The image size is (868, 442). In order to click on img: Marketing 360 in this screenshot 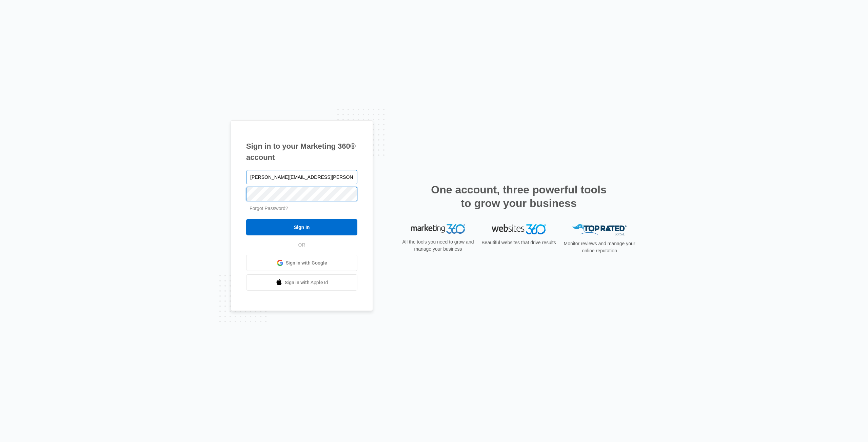, I will do `click(438, 229)`.